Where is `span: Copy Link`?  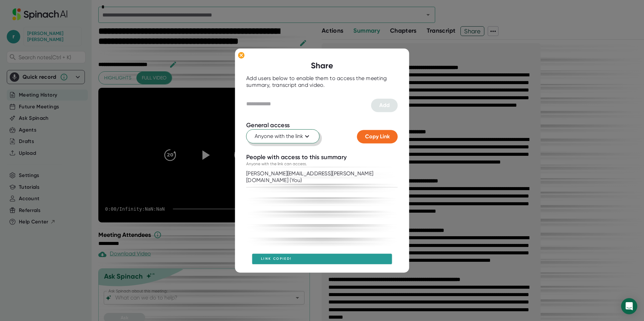 span: Copy Link is located at coordinates (377, 136).